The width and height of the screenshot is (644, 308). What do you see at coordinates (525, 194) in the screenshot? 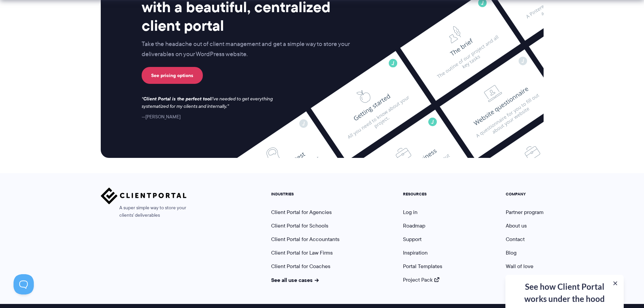
I see `h5: COMPANY` at bounding box center [525, 194].